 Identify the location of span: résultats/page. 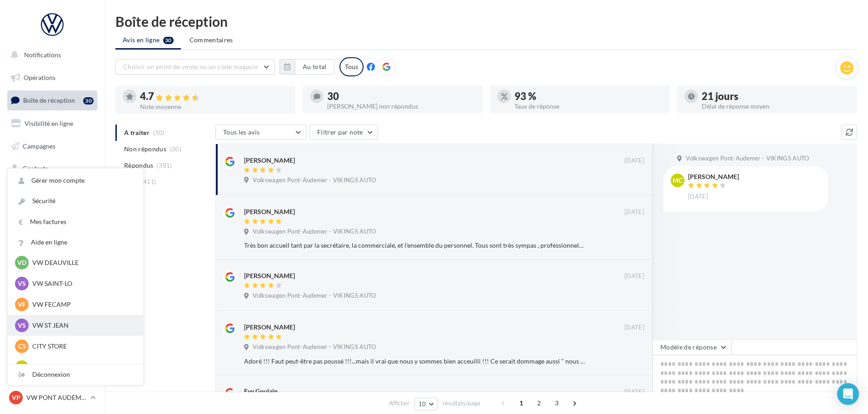
(461, 404).